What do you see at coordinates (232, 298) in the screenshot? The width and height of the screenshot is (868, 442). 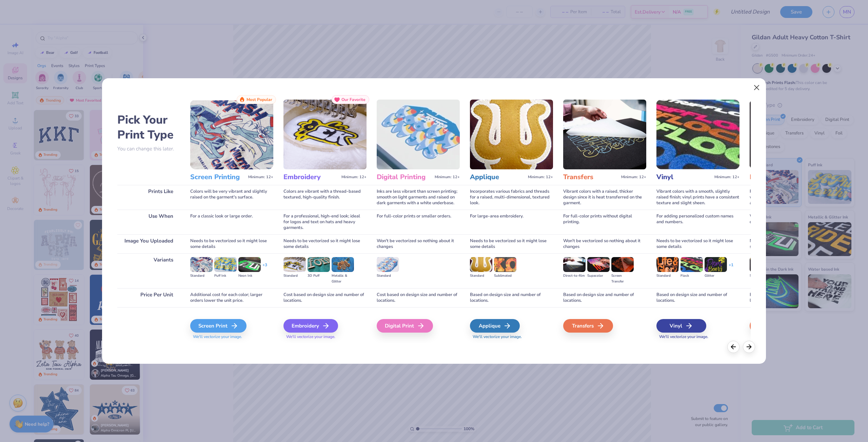 I see `div: Additional cost for each color; larger orders lower the unit price.` at bounding box center [232, 298].